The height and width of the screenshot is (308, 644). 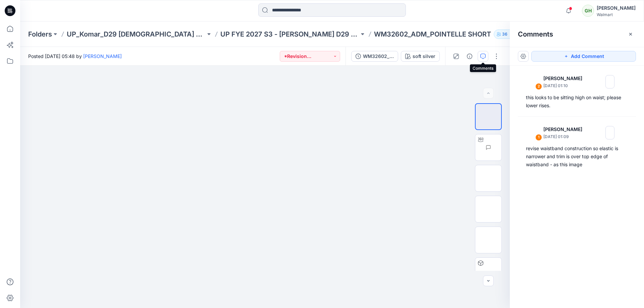 I want to click on button: Details, so click(x=469, y=56).